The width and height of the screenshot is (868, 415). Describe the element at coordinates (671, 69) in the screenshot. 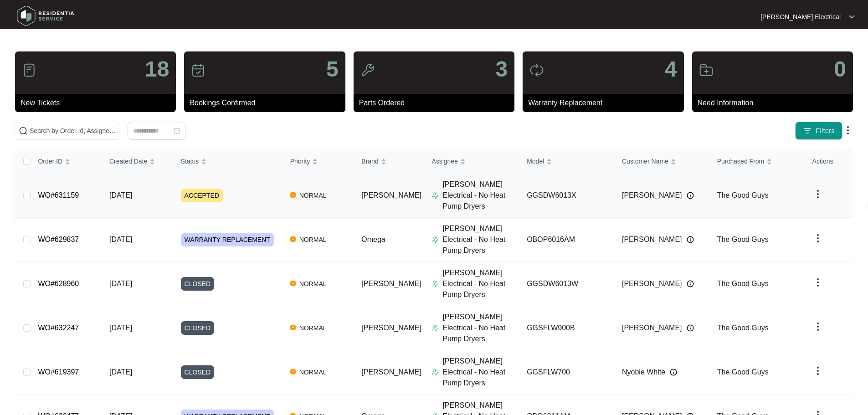

I see `p: 4` at that location.